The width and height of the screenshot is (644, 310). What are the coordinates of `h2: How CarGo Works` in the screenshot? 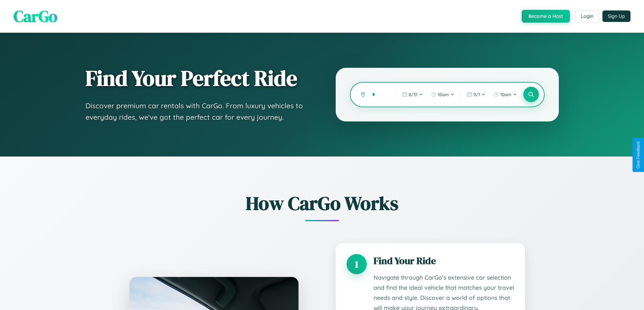 It's located at (322, 203).